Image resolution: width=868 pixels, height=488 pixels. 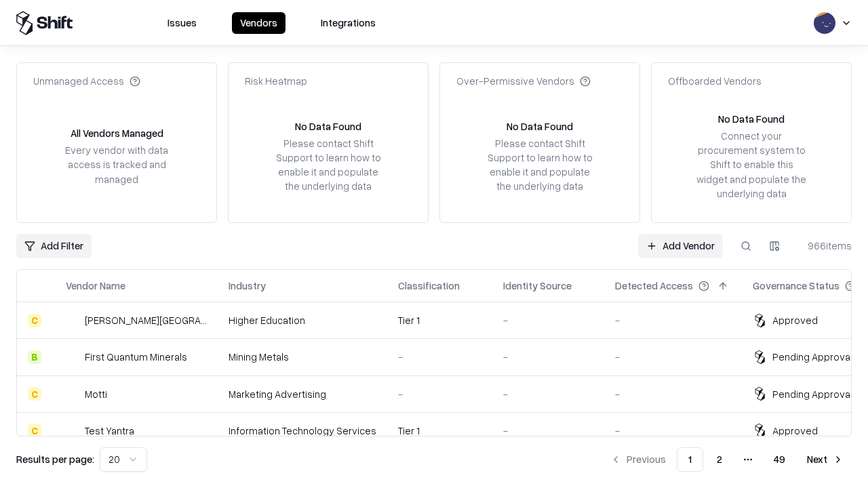 I want to click on button: Issues, so click(x=182, y=23).